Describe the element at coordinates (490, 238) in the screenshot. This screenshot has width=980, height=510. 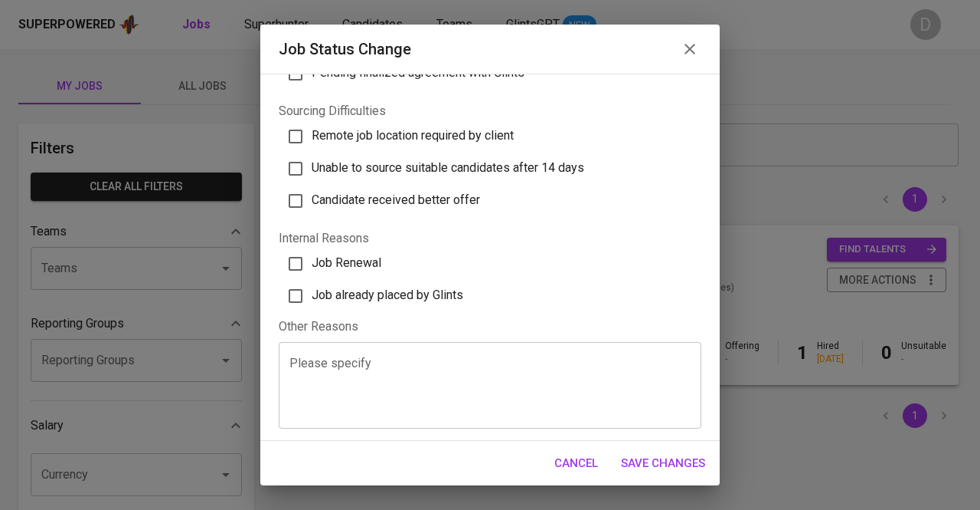
I see `p: Internal Reasons` at that location.